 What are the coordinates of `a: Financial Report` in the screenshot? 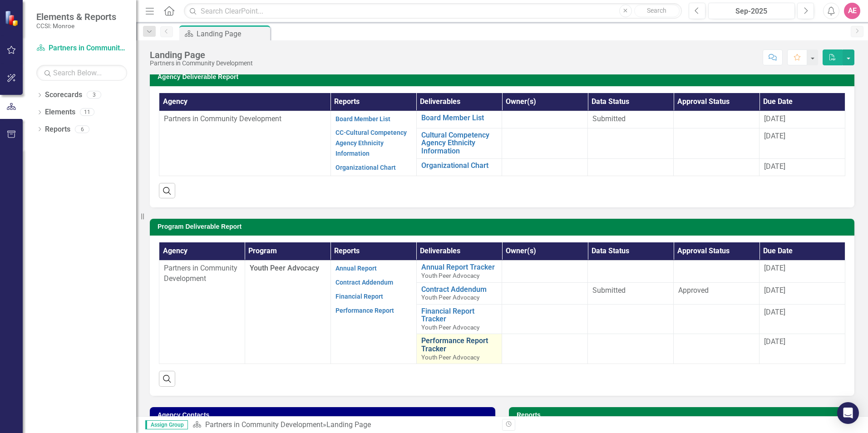 It's located at (359, 297).